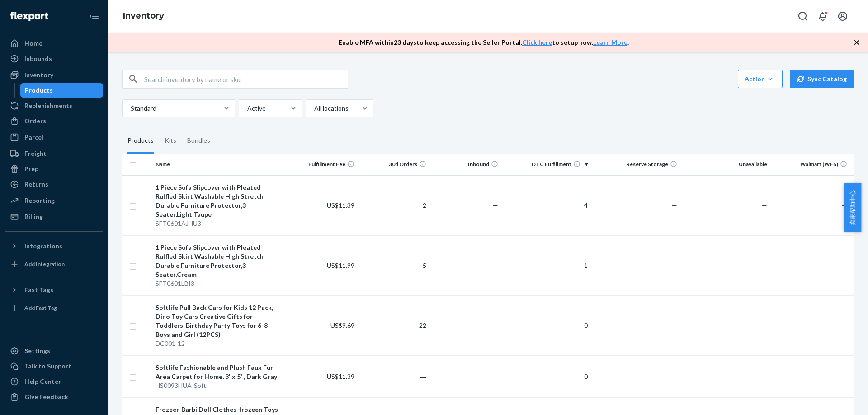  Describe the element at coordinates (843, 16) in the screenshot. I see `button: Open account menu` at that location.